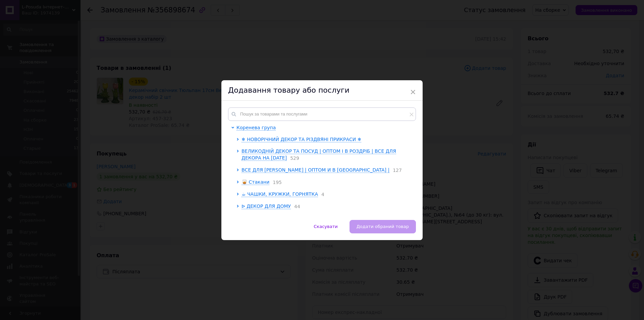 Image resolution: width=644 pixels, height=320 pixels. I want to click on span: 529, so click(293, 158).